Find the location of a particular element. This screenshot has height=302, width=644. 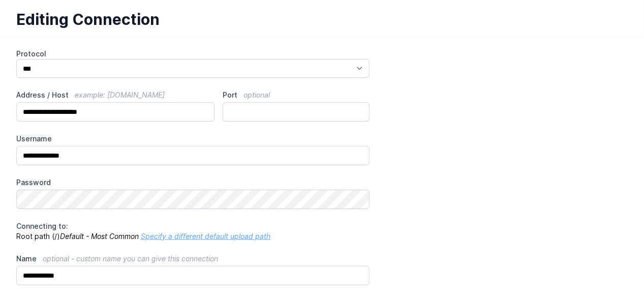

span: Connecting to: is located at coordinates (42, 225).